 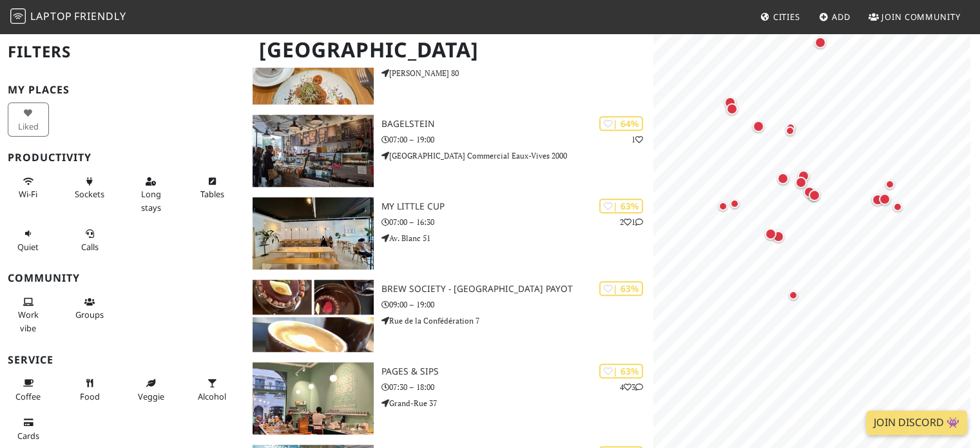 I want to click on p: 07:00 – 19:00, so click(x=518, y=139).